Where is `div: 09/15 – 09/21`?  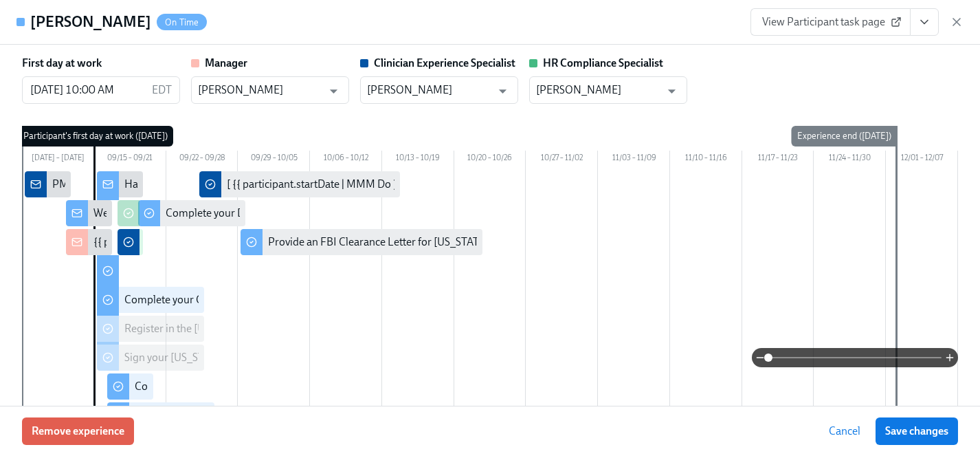
div: 09/15 – 09/21 is located at coordinates (130, 160).